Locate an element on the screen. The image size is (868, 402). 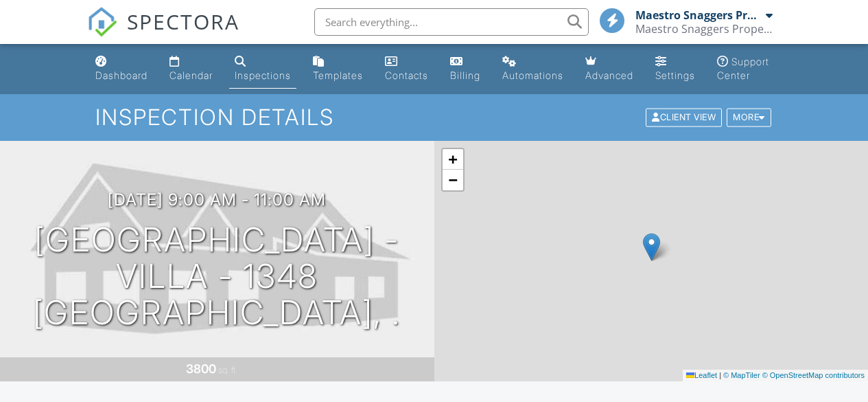
div: Billing is located at coordinates (465, 74).